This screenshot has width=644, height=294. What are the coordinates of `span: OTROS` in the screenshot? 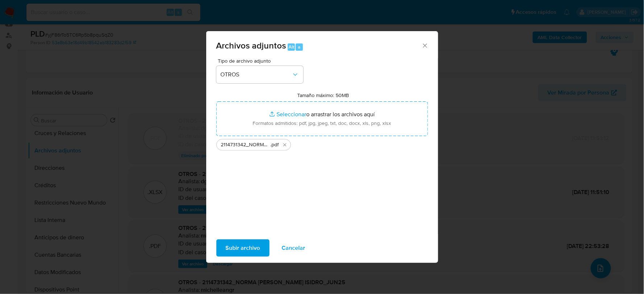 It's located at (256, 74).